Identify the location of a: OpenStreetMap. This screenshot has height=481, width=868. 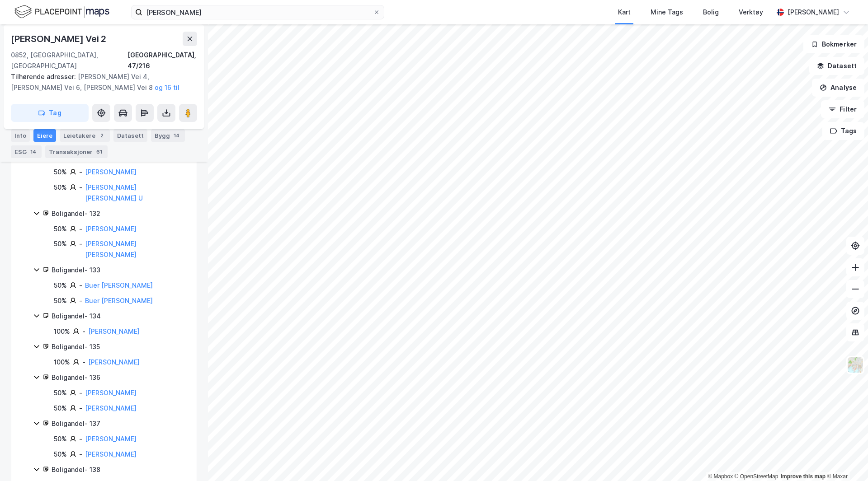
(756, 477).